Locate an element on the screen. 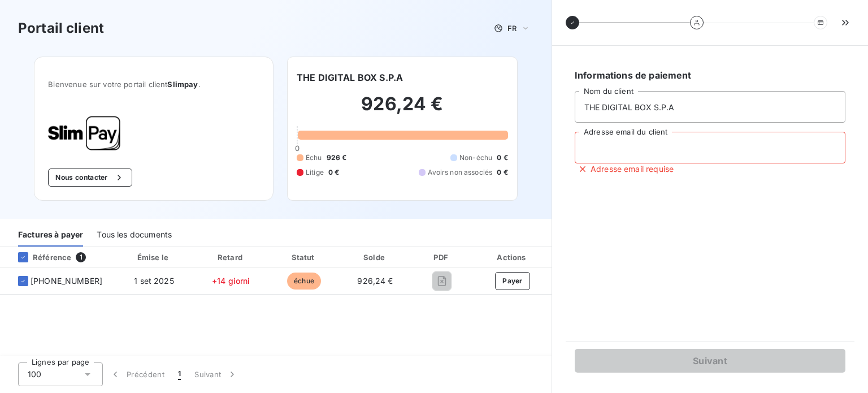 The image size is (868, 393). img: Company logo is located at coordinates (85, 132).